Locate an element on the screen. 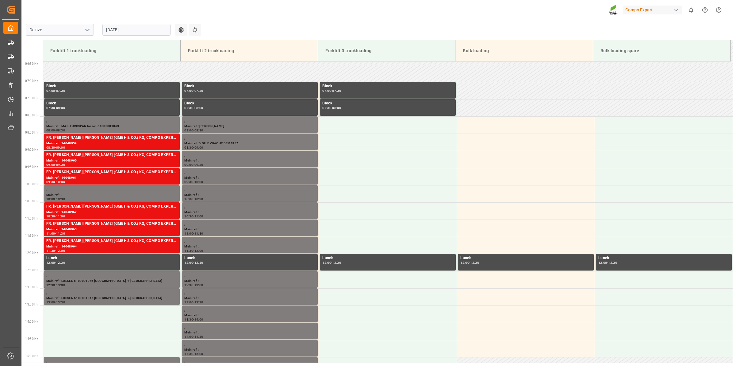 The width and height of the screenshot is (733, 366). span: 13:00 Hr is located at coordinates (31, 287).